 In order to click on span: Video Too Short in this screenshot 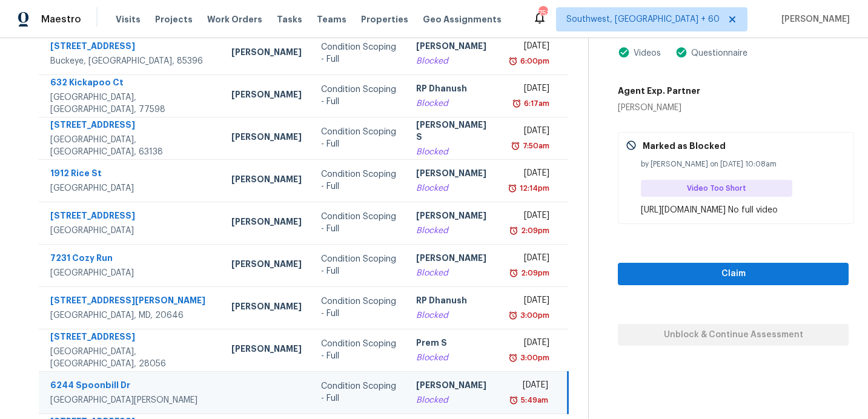, I will do `click(719, 188)`.